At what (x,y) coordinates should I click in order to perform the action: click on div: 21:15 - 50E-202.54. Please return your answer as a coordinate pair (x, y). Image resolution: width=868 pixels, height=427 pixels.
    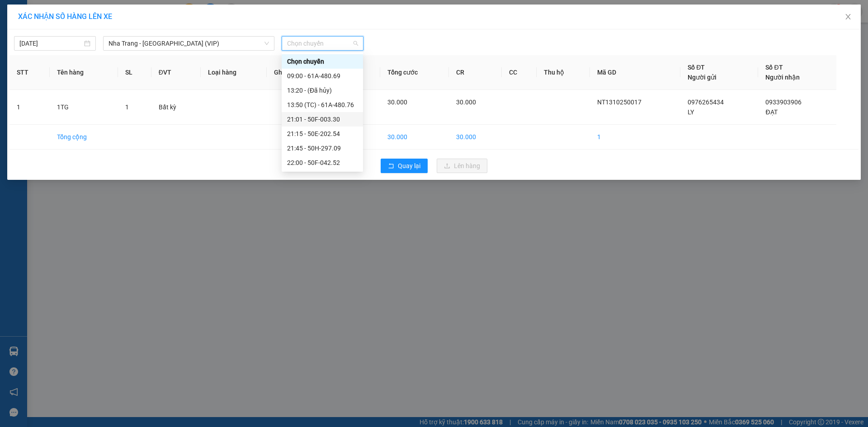
    Looking at the image, I should click on (322, 134).